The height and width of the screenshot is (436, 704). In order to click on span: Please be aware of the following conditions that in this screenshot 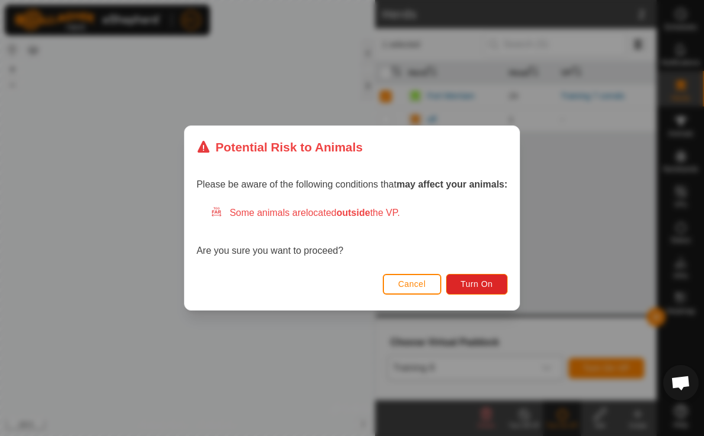, I will do `click(352, 184)`.